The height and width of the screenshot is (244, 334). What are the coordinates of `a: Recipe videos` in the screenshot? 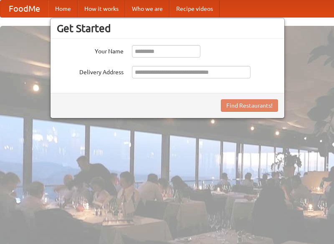 It's located at (194, 9).